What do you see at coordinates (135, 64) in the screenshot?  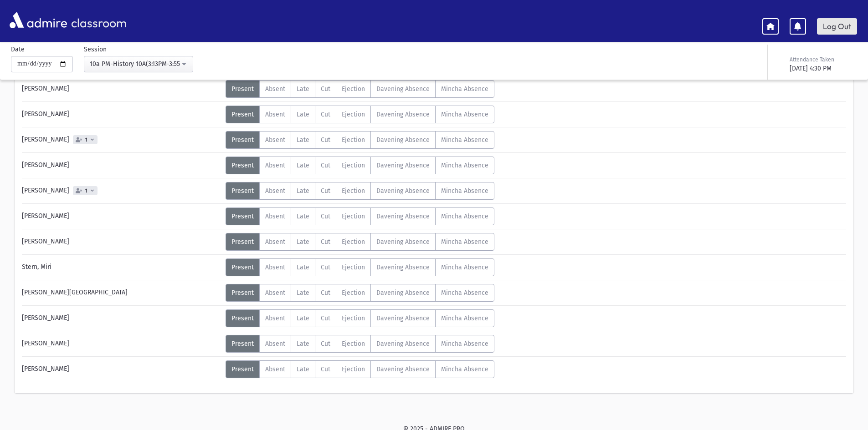 I see `div: 10a PM-History 10A(3:13PM-3:55PM)` at bounding box center [135, 64].